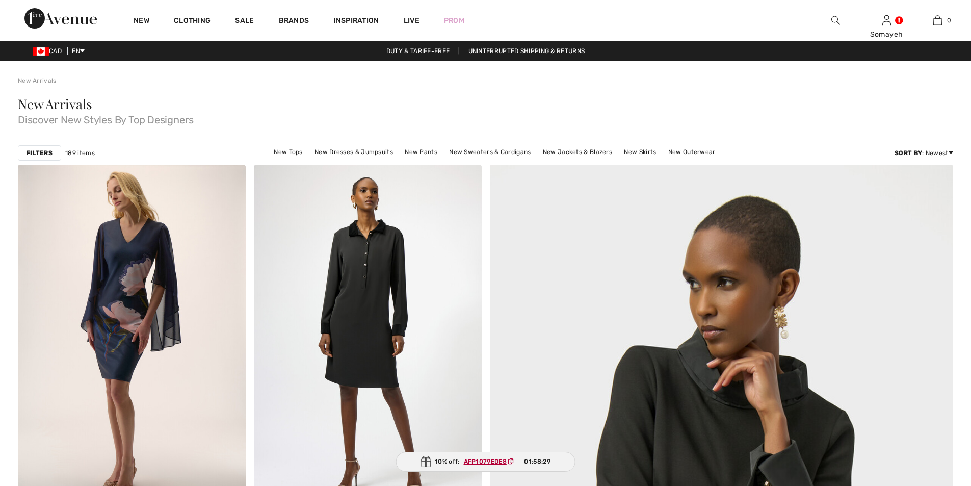 This screenshot has width=971, height=486. I want to click on a: New, so click(141, 21).